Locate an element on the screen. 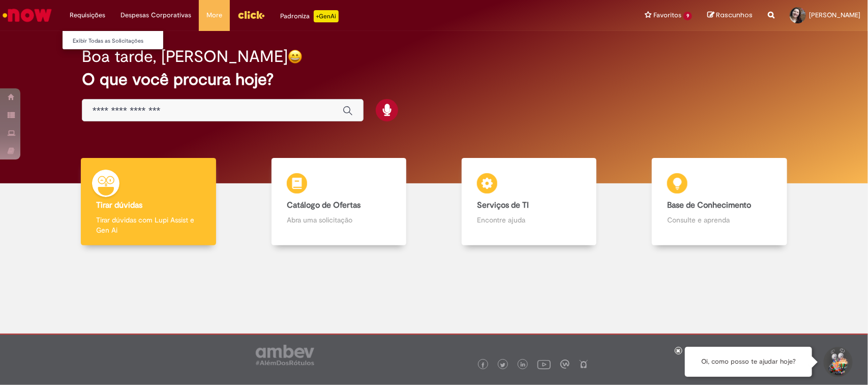 The height and width of the screenshot is (385, 868). b: Base de Conhecimento is located at coordinates (709, 205).